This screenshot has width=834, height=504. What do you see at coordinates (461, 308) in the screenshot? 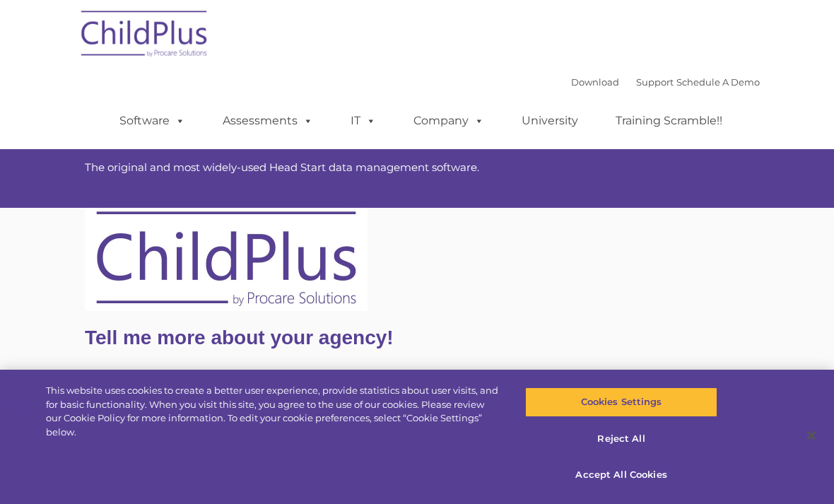
I see `span: Zip Code` at bounding box center [461, 308].